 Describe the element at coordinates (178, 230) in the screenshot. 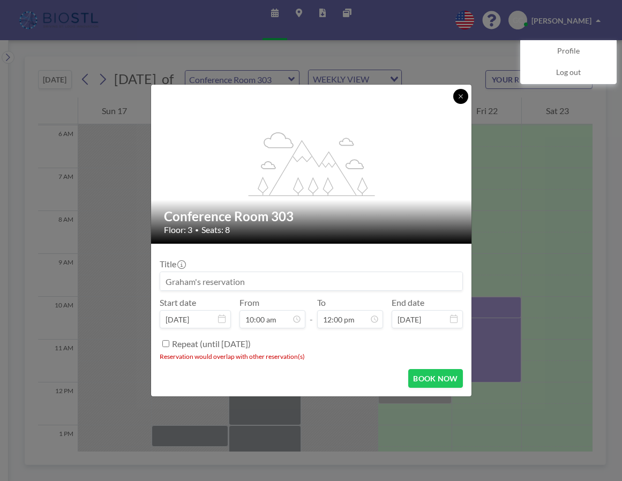

I see `span: Floor: 3` at that location.